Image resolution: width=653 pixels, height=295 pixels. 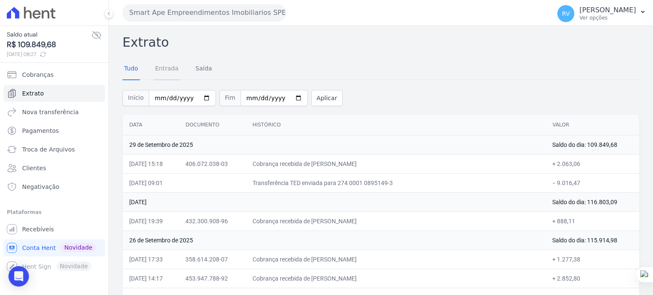 I want to click on span: Negativação, so click(x=41, y=187).